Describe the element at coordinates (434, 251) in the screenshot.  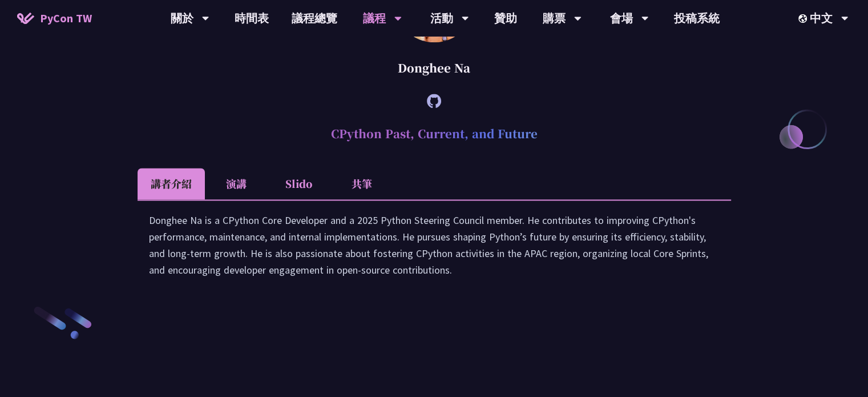
I see `div: Donghee Na is a CPython Core Developer and a 2025 Python Steering Council member. He contributes ...` at that location.